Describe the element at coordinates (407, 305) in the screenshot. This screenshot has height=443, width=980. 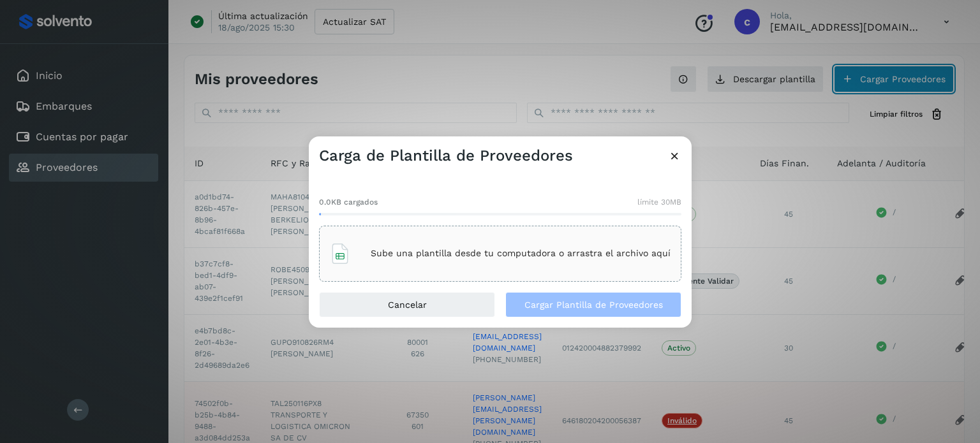
I see `span: Cancelar` at that location.